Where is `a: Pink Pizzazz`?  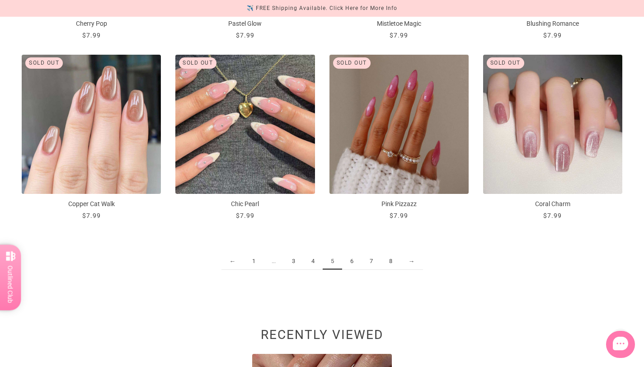
a: Pink Pizzazz is located at coordinates (399, 137).